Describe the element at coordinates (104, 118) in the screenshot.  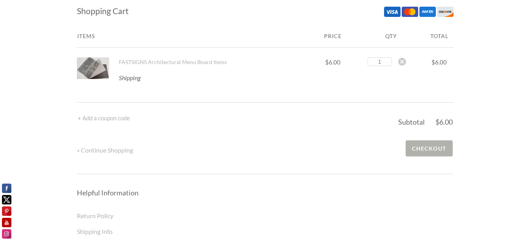
I see `a: + Add a coupon code` at that location.